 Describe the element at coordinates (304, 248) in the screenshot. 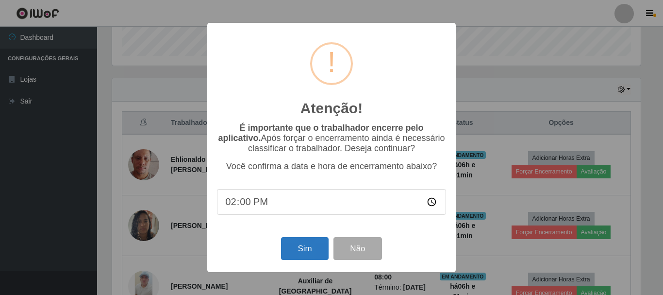

I see `button: Sim` at that location.